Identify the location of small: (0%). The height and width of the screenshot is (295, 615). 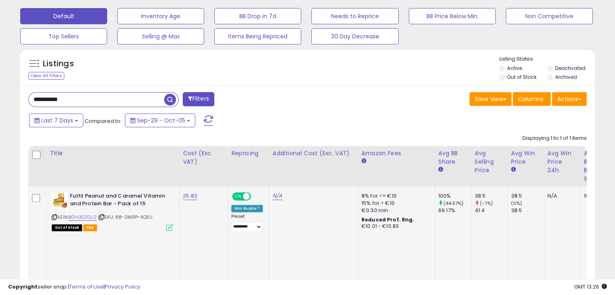
(517, 203).